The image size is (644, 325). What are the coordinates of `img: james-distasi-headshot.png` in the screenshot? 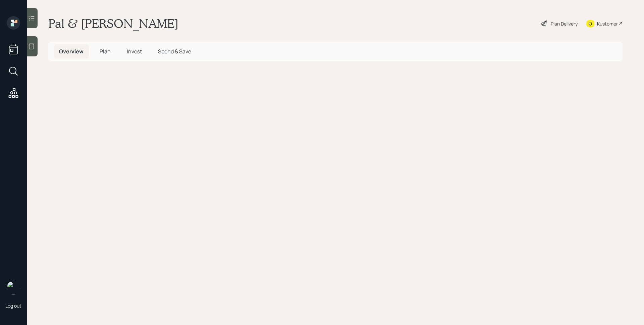 It's located at (14, 287).